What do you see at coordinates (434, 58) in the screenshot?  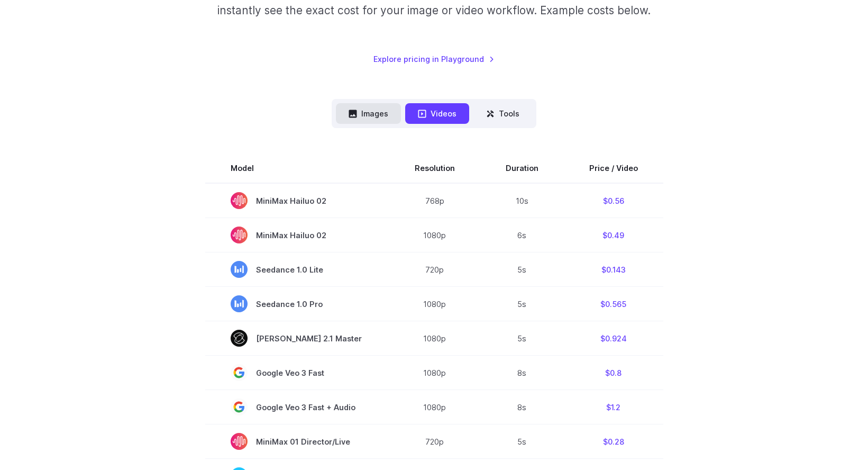 I see `a: Explore pricing in Playground` at bounding box center [434, 58].